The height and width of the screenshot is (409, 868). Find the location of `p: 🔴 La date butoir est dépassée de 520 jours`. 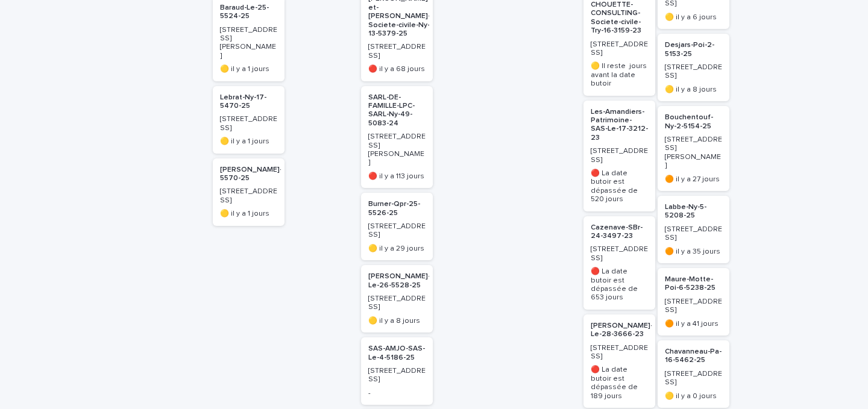

p: 🔴 La date butoir est dépassée de 520 jours is located at coordinates (619, 187).